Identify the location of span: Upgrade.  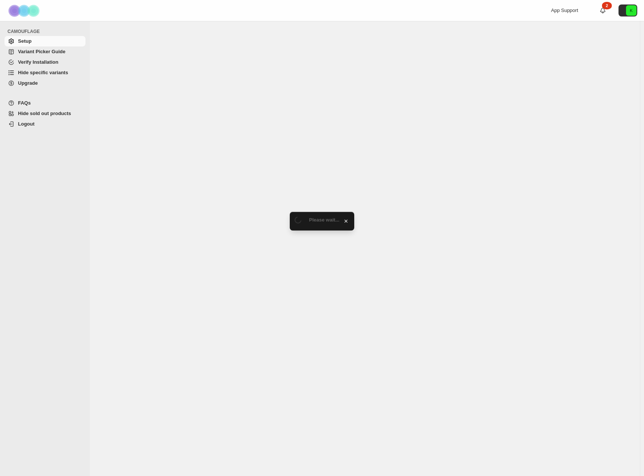
(28, 83).